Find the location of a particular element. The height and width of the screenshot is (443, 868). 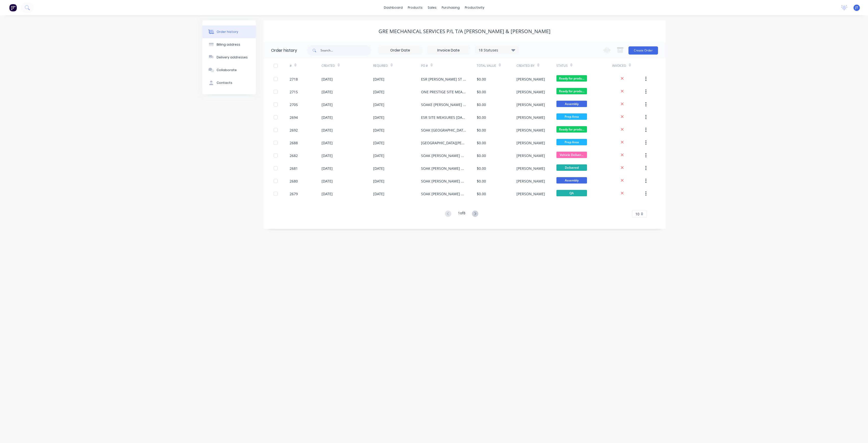

button: Create Order is located at coordinates (643, 51).